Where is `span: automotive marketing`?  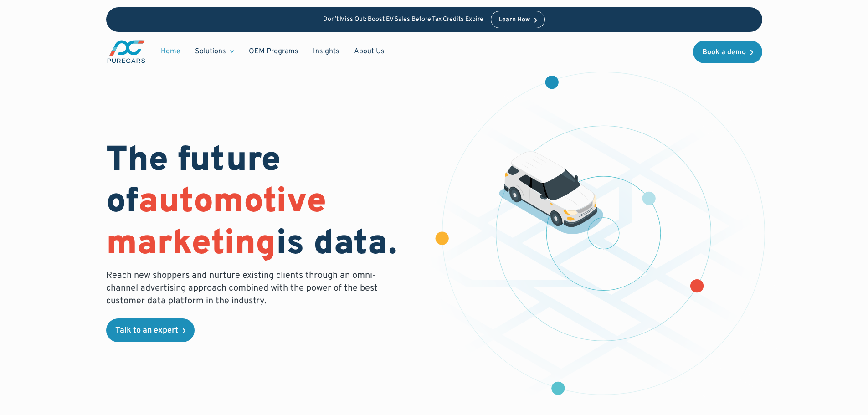
span: automotive marketing is located at coordinates (216, 224).